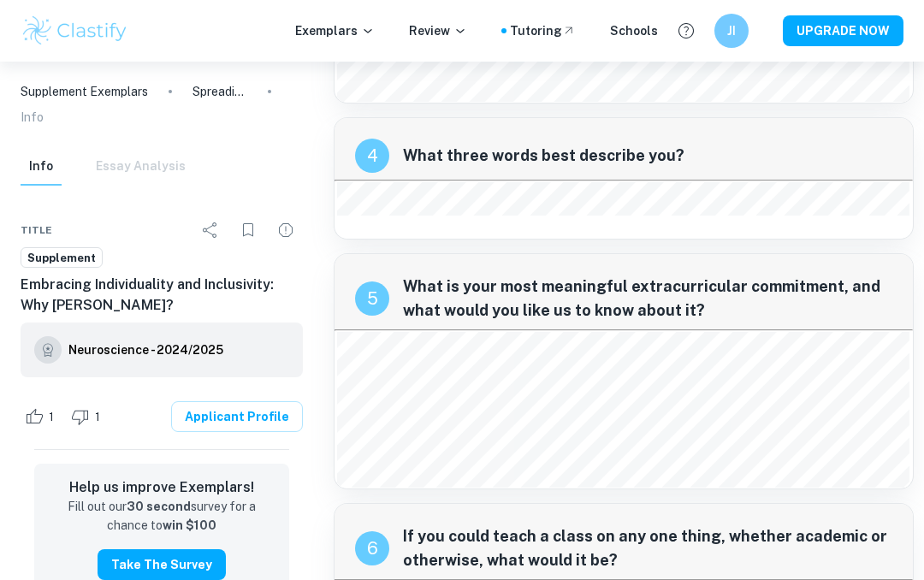 The width and height of the screenshot is (924, 580). I want to click on h6: Neuroscience - 2024/2025, so click(145, 350).